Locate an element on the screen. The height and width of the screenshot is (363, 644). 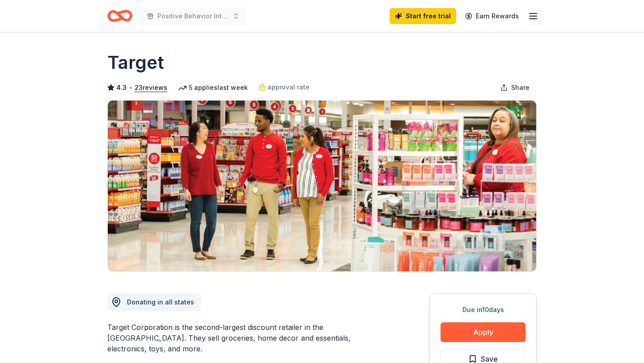
span: 4.3 is located at coordinates (121, 88).